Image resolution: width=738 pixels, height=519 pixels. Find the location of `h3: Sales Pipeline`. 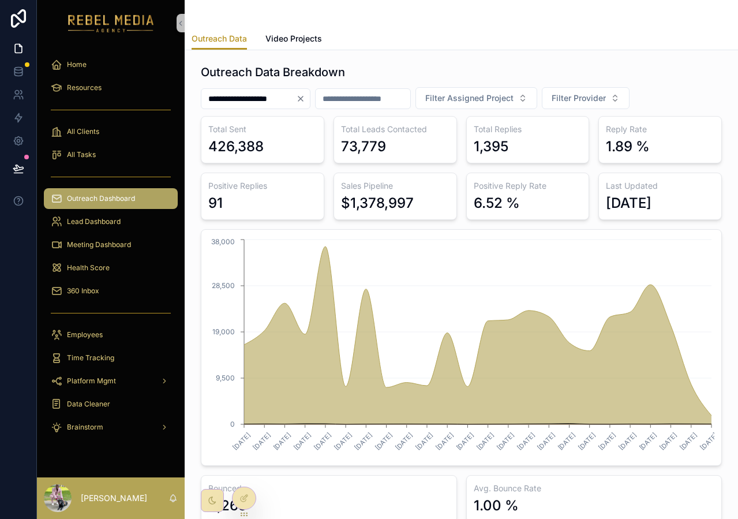

h3: Sales Pipeline is located at coordinates (395, 186).